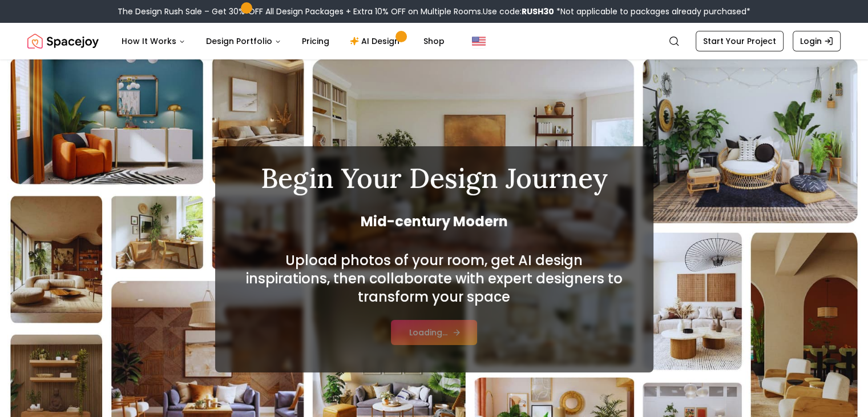 This screenshot has width=868, height=417. I want to click on a: Pricing, so click(316, 41).